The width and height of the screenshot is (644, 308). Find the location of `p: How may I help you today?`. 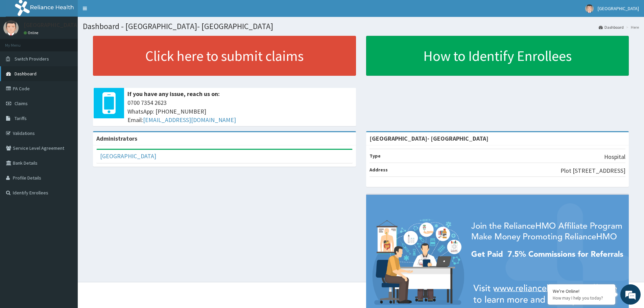

p: How may I help you today? is located at coordinates (581, 298).